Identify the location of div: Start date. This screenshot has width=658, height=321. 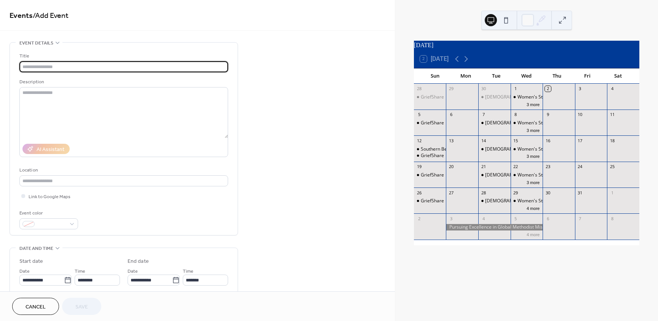
(31, 262).